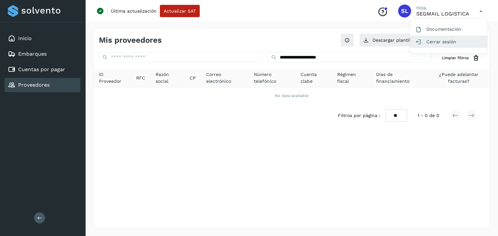 Image resolution: width=498 pixels, height=236 pixels. Describe the element at coordinates (42, 39) in the screenshot. I see `div: Inicio` at that location.